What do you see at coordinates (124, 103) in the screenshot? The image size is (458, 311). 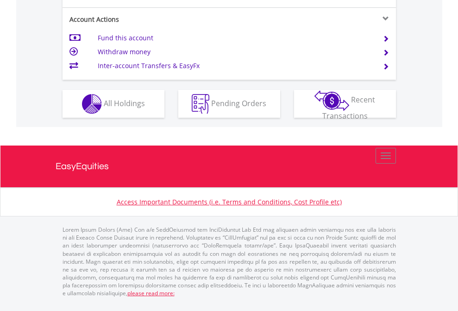 I see `span: All Holdings` at bounding box center [124, 103].